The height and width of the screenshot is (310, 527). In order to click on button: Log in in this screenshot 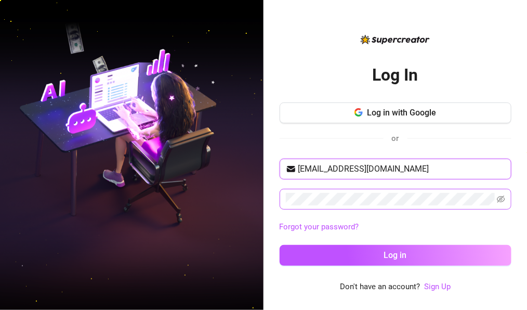, I will do `click(395, 255)`.